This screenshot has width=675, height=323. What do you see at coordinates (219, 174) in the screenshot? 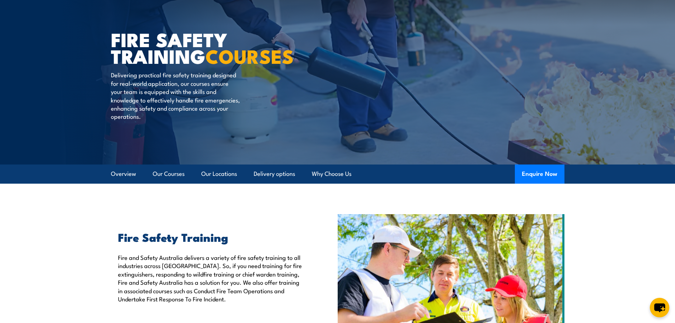
I see `a: Our Locations` at bounding box center [219, 174].